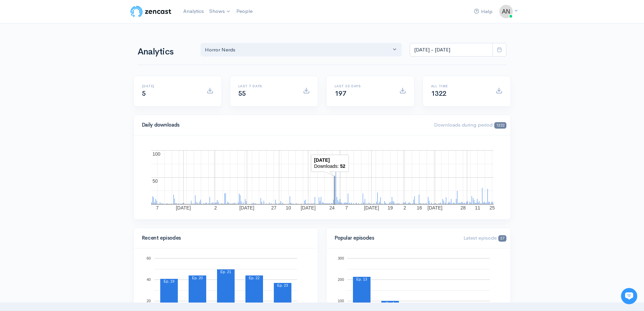  Describe the element at coordinates (470, 125) in the screenshot. I see `span: Downloads during period:` at that location.